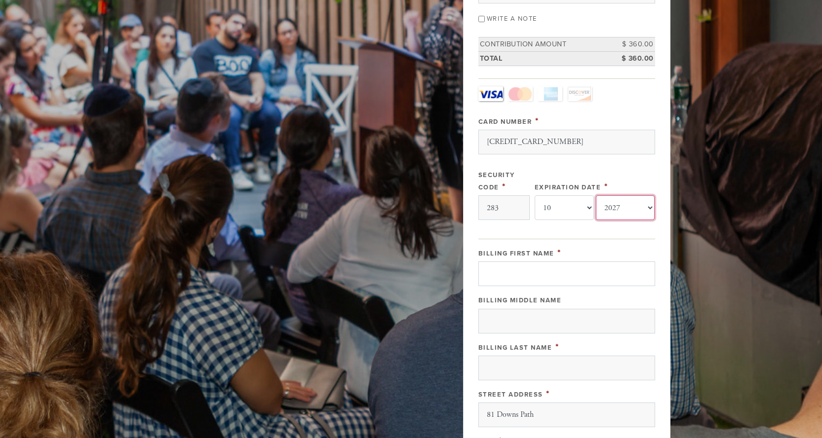 This screenshot has width=822, height=438. I want to click on select: Expiration Date month, so click(564, 208).